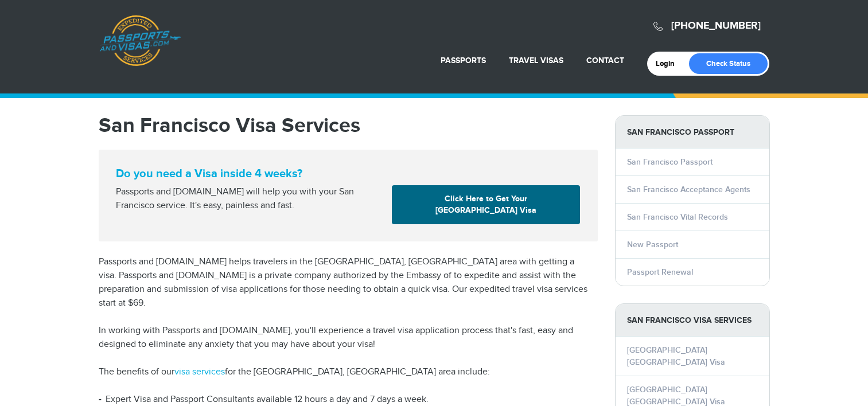  Describe the element at coordinates (348, 125) in the screenshot. I see `h1: San Francisco Visa Services` at that location.